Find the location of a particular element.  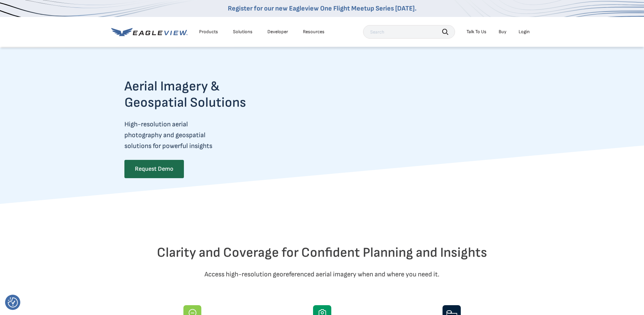

p: High-resolution aerial photography and geospatial solutions for powerful insights is located at coordinates (198, 135).